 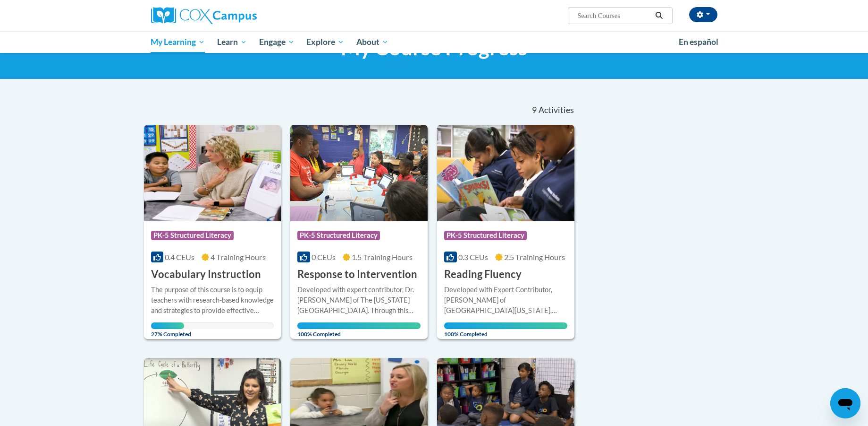 I want to click on span: 9, so click(x=534, y=110).